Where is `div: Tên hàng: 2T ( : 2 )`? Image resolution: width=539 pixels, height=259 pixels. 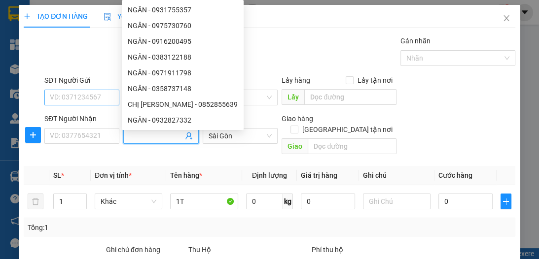
div: Tên hàng: 2T ( : 2 ) is located at coordinates (94, 74).